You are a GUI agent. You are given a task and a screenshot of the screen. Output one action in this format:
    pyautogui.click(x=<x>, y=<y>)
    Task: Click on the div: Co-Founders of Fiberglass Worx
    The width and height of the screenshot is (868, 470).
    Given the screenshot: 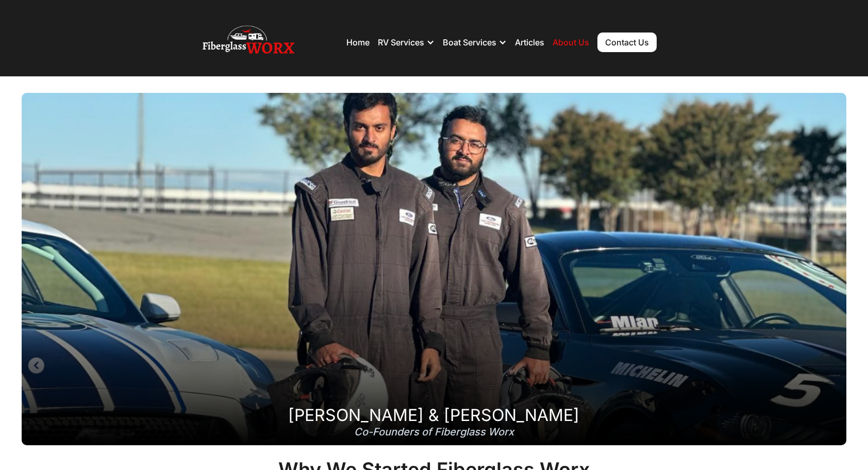 What is the action you would take?
    pyautogui.click(x=434, y=432)
    